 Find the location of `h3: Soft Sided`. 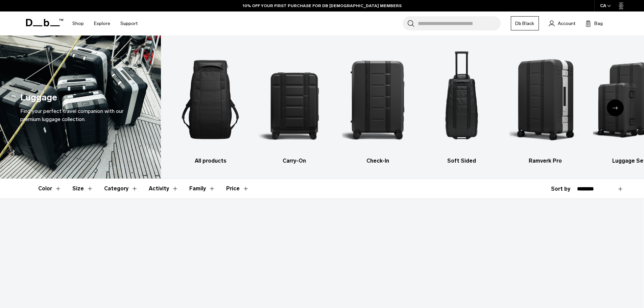

h3: Soft Sided is located at coordinates (461, 161).